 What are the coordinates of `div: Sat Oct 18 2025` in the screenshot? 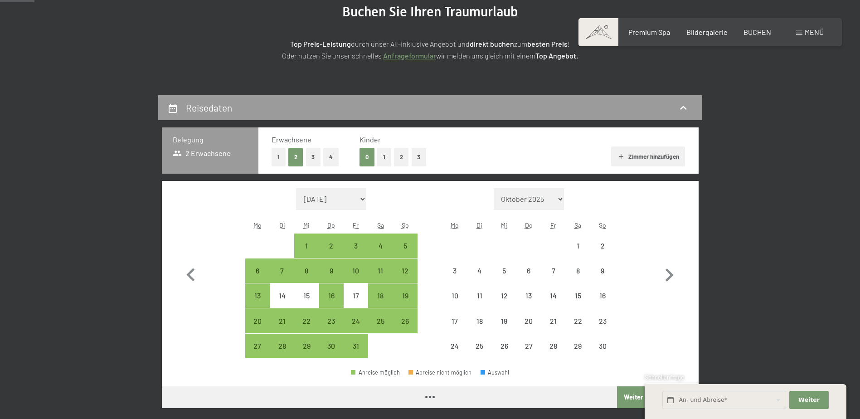 It's located at (380, 296).